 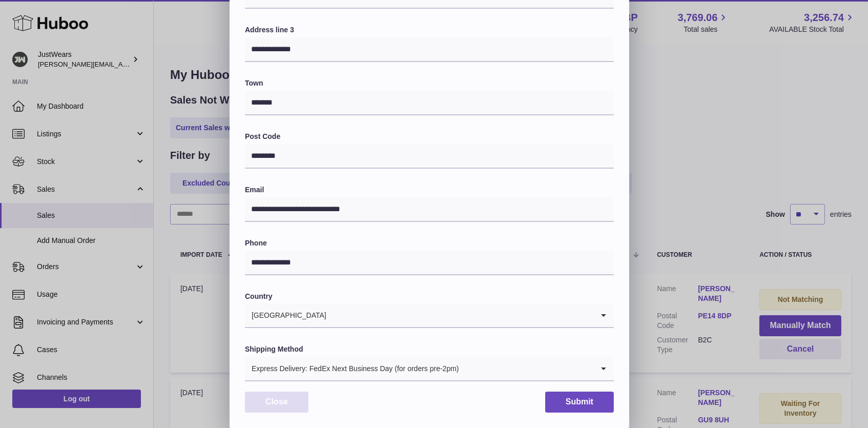 I want to click on label: Country, so click(x=430, y=297).